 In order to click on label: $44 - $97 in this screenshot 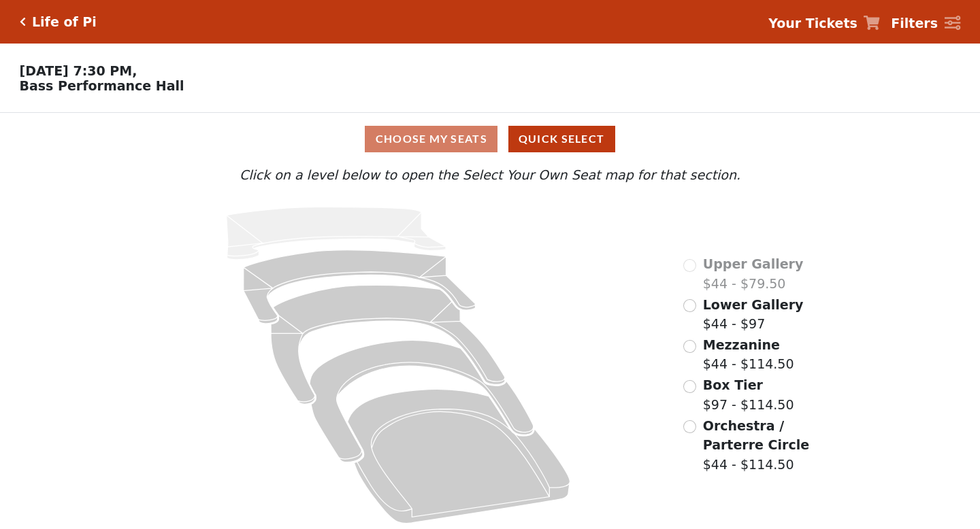, I will do `click(753, 314)`.